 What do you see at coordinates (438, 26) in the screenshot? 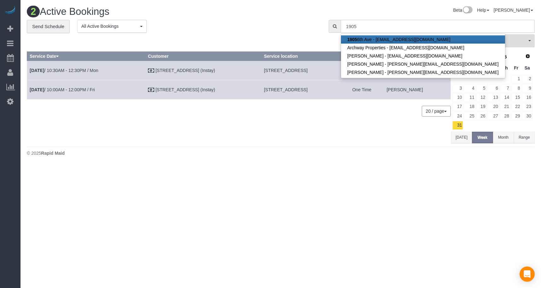
I see `input: Enter the first 3 letters of the name to search` at bounding box center [438, 26].